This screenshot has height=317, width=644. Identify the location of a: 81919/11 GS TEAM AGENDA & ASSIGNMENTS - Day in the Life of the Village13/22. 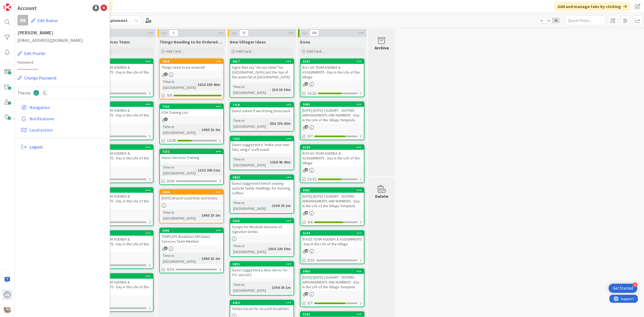
(332, 78).